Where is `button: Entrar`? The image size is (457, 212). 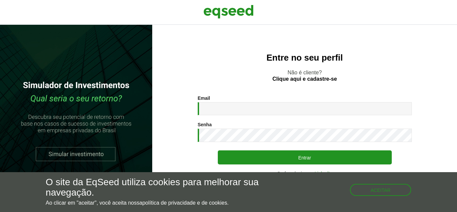
button: Entrar is located at coordinates (305, 157).